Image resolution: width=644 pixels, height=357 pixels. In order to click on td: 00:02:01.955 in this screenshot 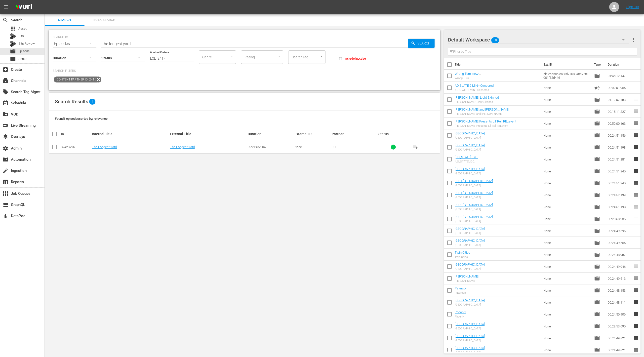, I will do `click(619, 88)`.